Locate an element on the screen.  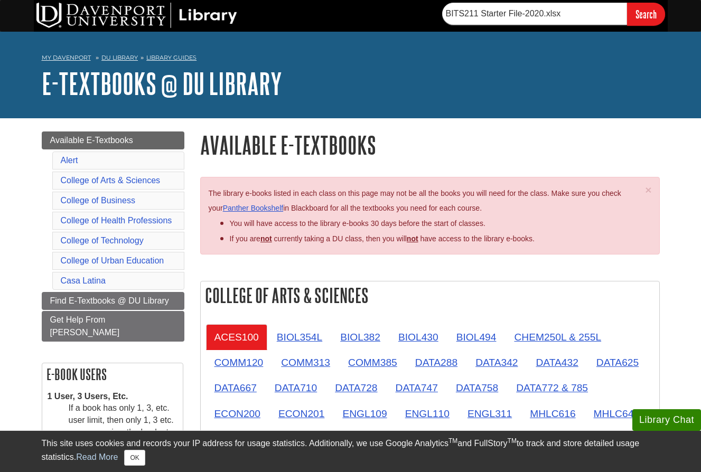
a: COMM313 is located at coordinates (305, 362).